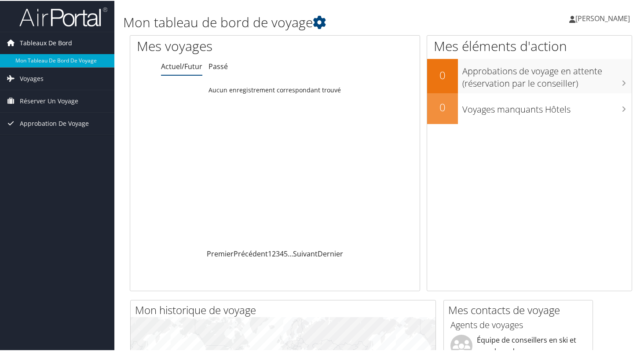  What do you see at coordinates (218, 66) in the screenshot?
I see `font: Passé` at bounding box center [218, 66].